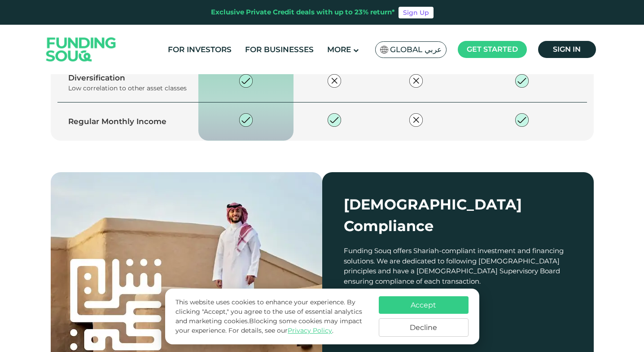 This screenshot has width=644, height=352. I want to click on span: Sign in, so click(567, 49).